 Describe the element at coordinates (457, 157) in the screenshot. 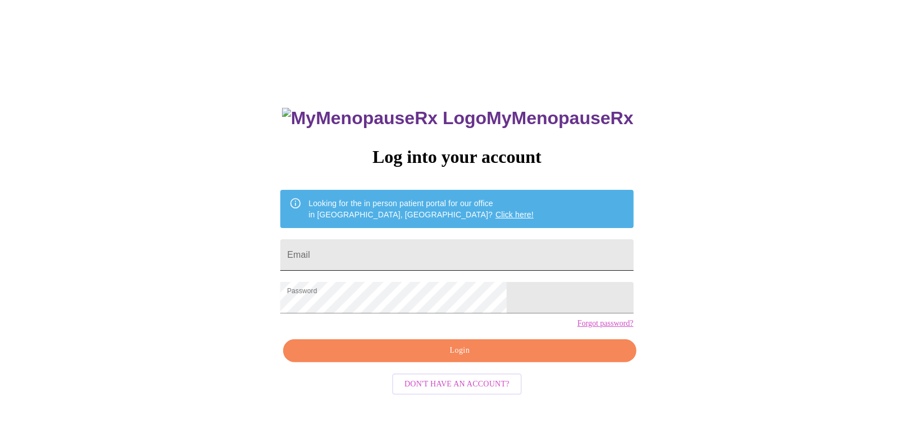

I see `h3: Log into your account` at that location.